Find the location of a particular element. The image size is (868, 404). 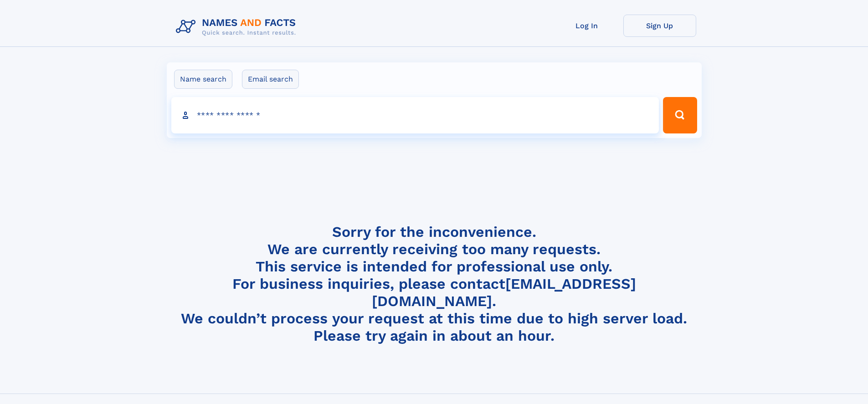

a: Sign Up is located at coordinates (660, 25).